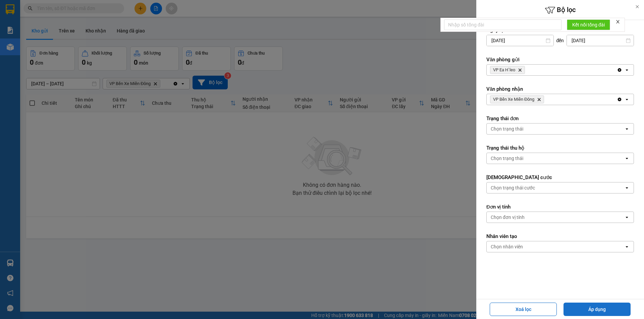 The height and width of the screenshot is (319, 644). Describe the element at coordinates (597, 309) in the screenshot. I see `button: Áp dụng` at that location.